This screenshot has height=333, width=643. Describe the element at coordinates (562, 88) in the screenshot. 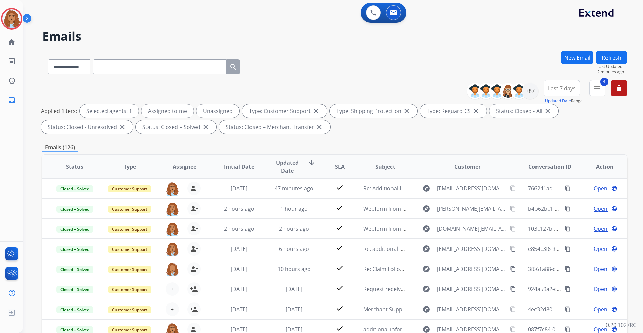

I see `button: Last 7 days` at that location.